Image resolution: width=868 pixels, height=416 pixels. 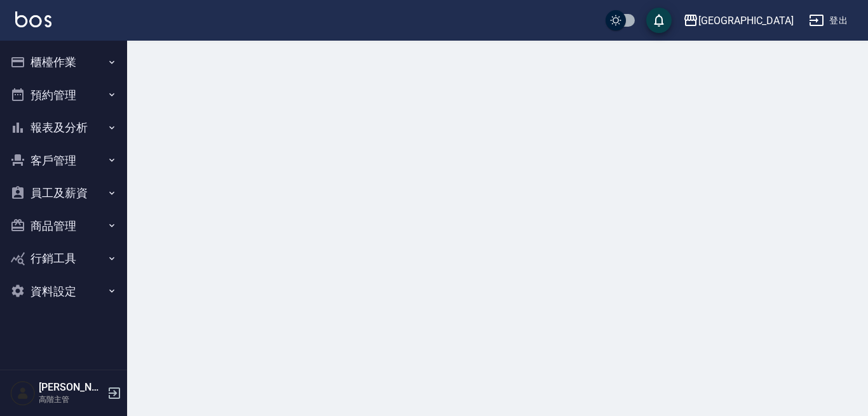 What do you see at coordinates (63, 226) in the screenshot?
I see `button: 商品管理` at bounding box center [63, 226].